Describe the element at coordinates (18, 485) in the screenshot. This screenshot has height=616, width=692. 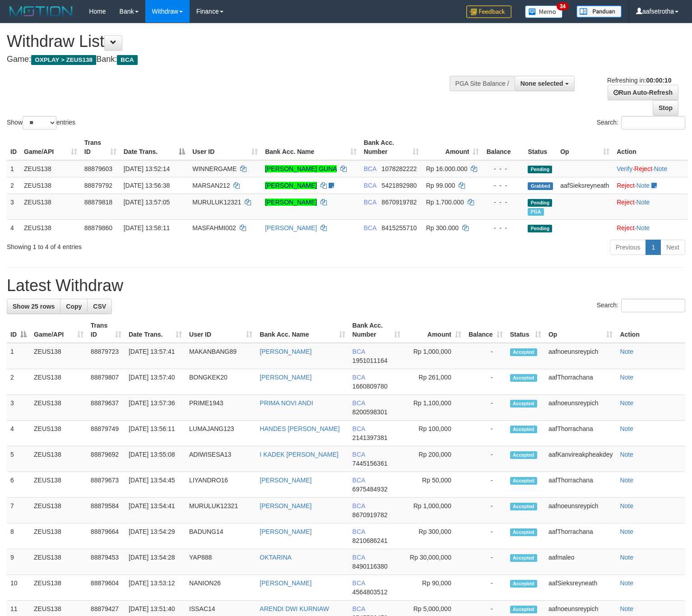
I see `td: 6` at that location.